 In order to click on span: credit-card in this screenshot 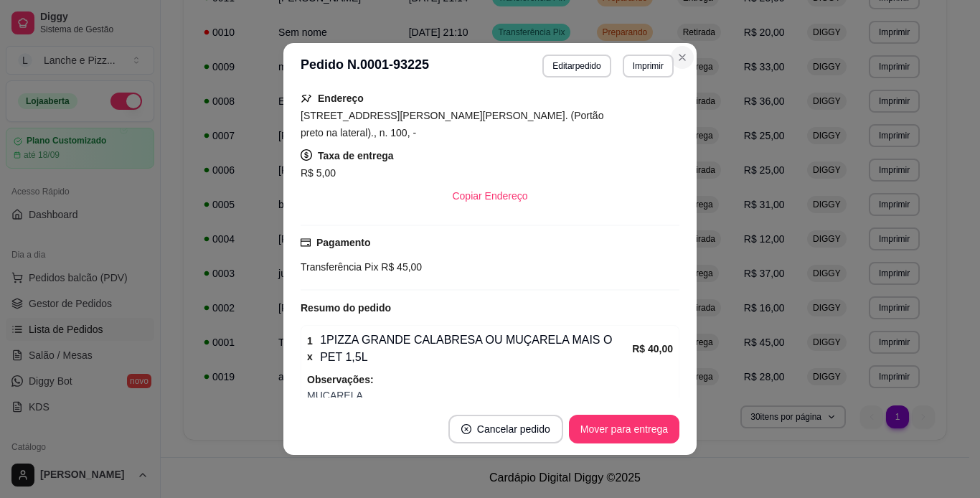, I will do `click(305, 243)`.